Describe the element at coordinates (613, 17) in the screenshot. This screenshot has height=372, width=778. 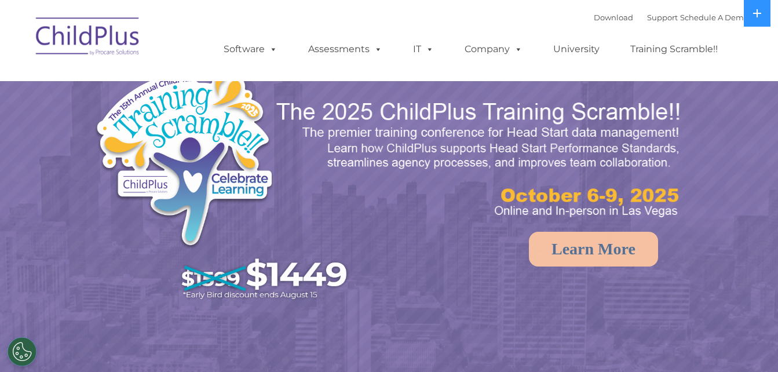
I see `a: Download` at that location.